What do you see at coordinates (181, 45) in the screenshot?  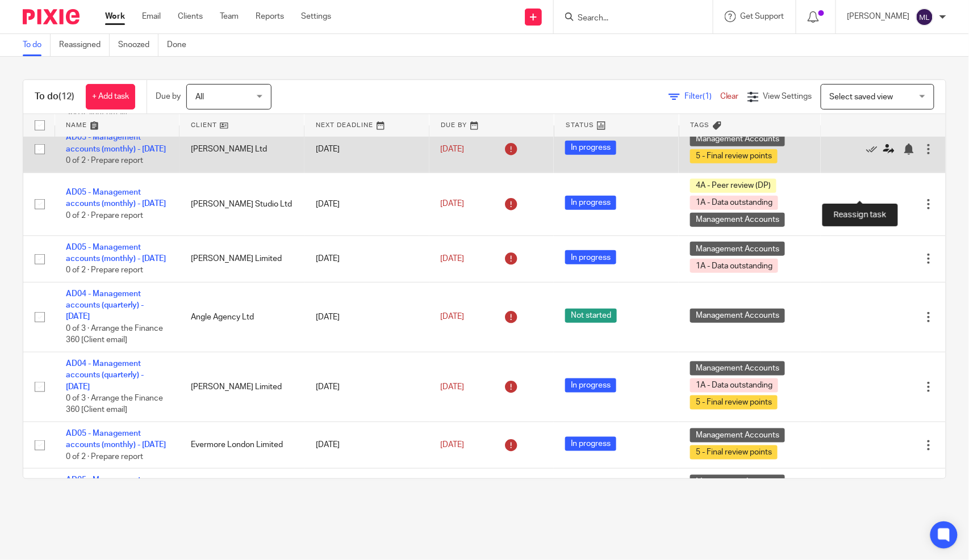 I see `a: Done` at bounding box center [181, 45].